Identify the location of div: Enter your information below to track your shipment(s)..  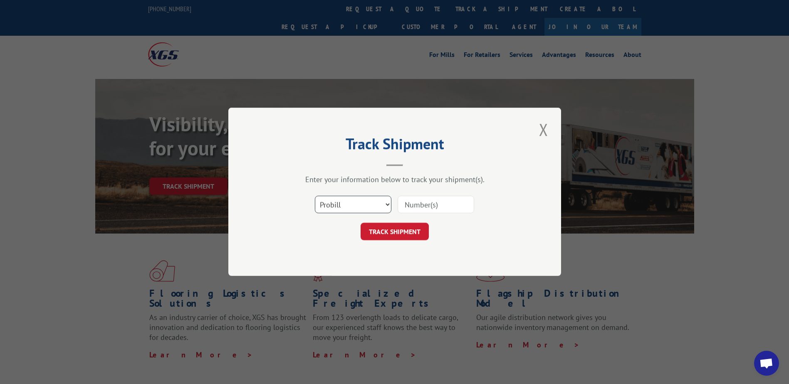
(395, 180).